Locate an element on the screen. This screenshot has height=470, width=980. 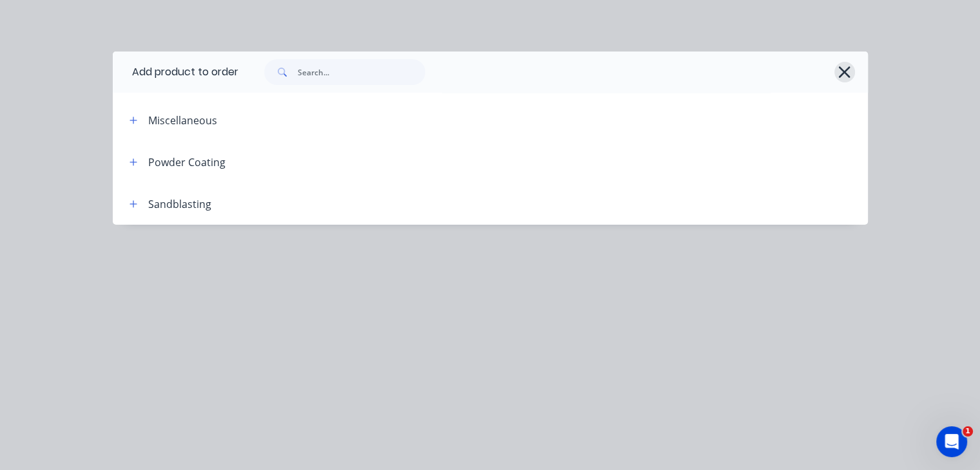
div: Add product to order is located at coordinates (175, 72).